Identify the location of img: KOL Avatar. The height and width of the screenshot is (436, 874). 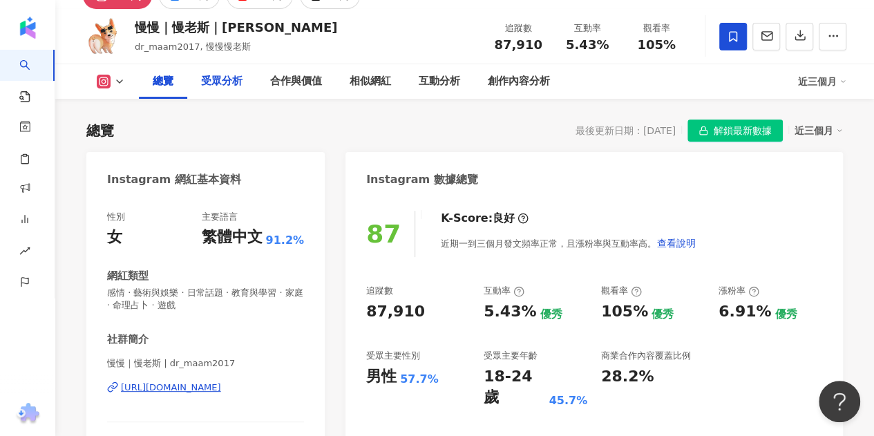
(104, 37).